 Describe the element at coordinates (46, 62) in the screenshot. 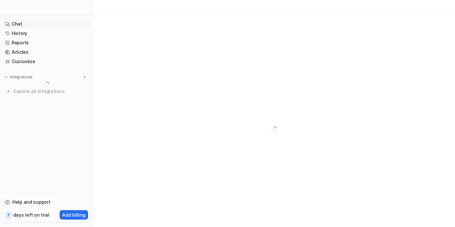

I see `a: Customize` at that location.